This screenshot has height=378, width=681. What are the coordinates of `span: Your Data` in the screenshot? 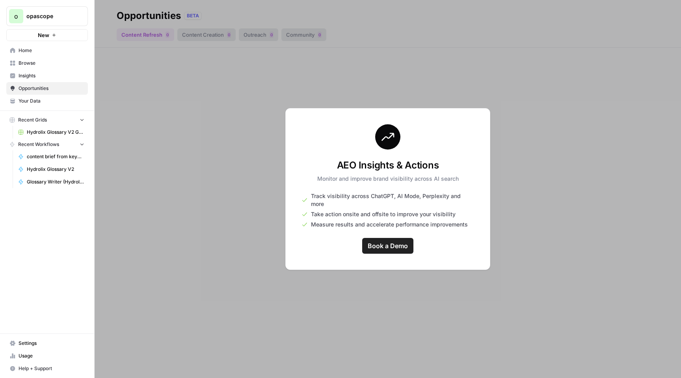 It's located at (51, 101).